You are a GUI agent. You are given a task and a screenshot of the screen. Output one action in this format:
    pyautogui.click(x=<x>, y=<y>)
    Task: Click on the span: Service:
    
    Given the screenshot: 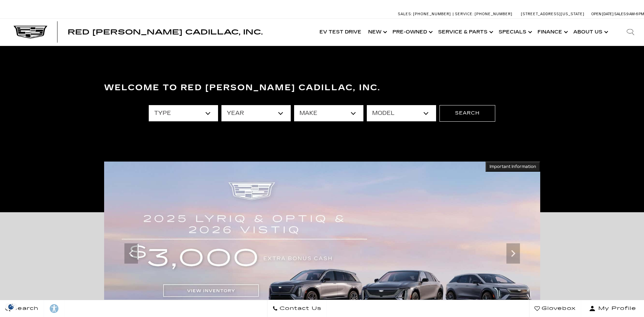 What is the action you would take?
    pyautogui.click(x=464, y=14)
    